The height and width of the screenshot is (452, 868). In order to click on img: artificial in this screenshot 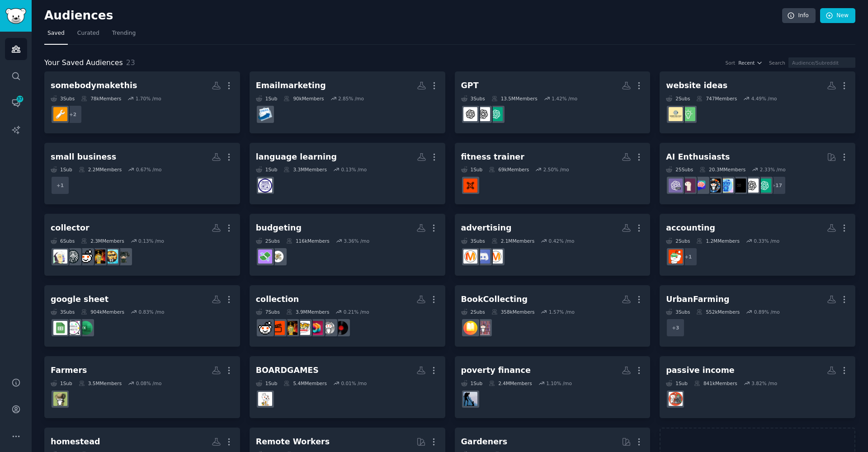, I will do `click(726, 185)`.